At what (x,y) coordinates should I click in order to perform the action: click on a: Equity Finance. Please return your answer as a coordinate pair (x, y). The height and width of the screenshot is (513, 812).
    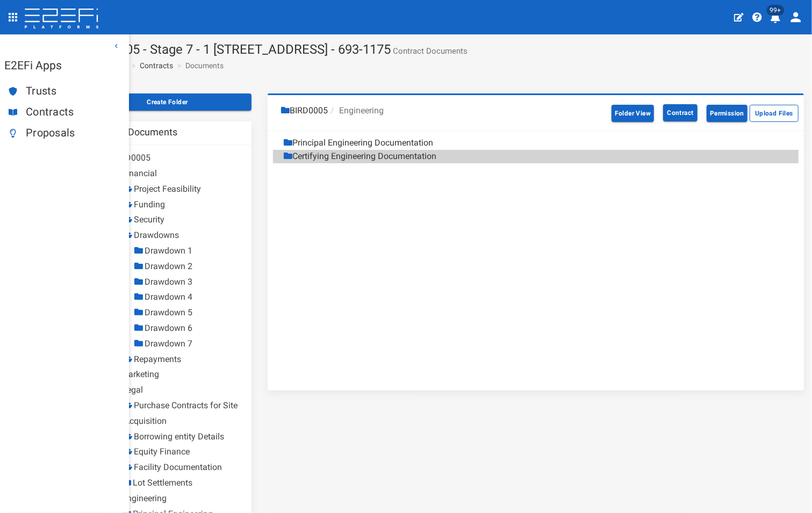
    Looking at the image, I should click on (161, 452).